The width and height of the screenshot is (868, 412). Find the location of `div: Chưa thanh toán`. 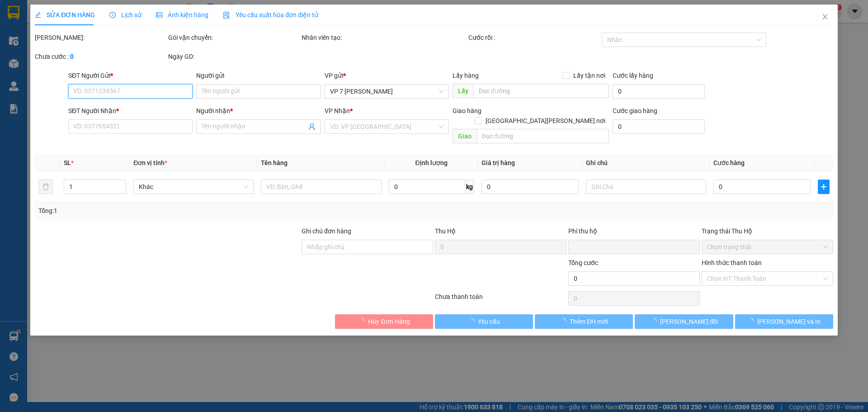

div: Chưa thanh toán is located at coordinates (500, 300).